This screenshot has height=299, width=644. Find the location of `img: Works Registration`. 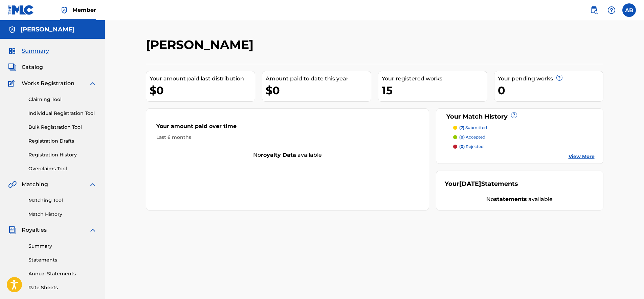

img: Works Registration is located at coordinates (12, 84).